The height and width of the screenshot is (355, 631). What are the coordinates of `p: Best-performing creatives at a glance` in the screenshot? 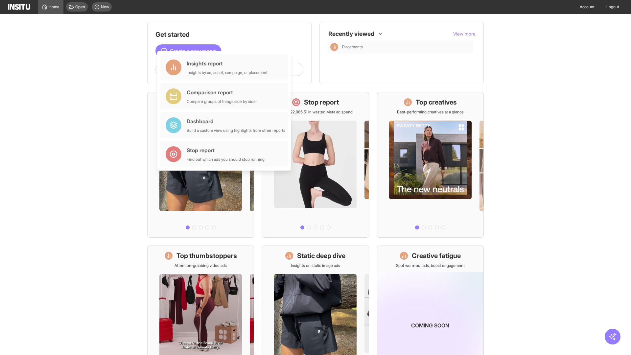 It's located at (430, 112).